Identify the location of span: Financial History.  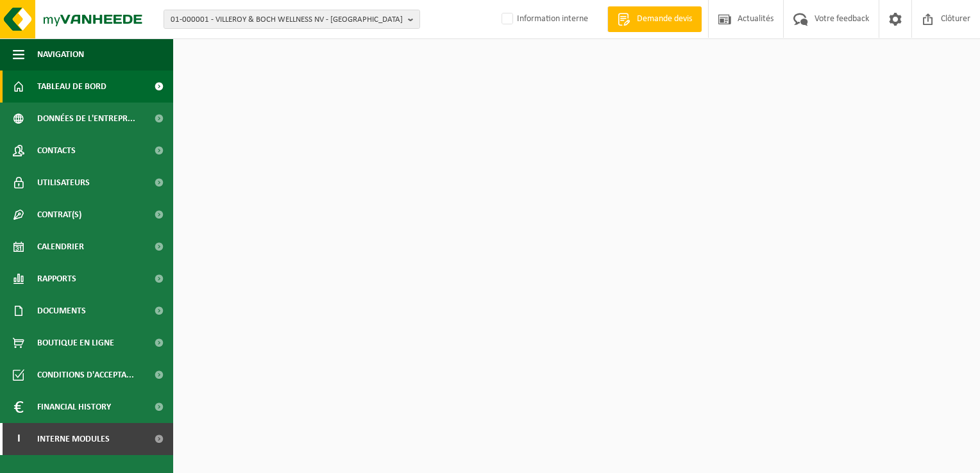
(73, 407).